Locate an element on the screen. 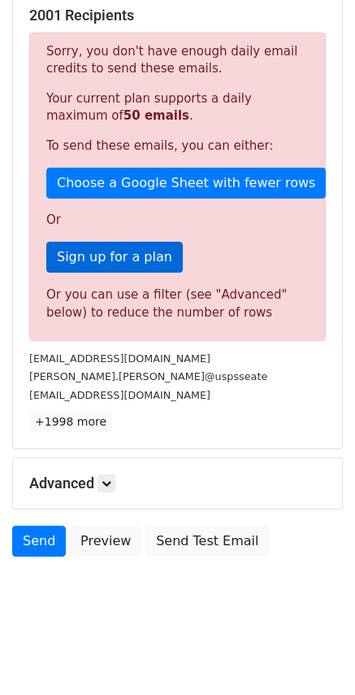 The image size is (355, 695). a: Send is located at coordinates (39, 541).